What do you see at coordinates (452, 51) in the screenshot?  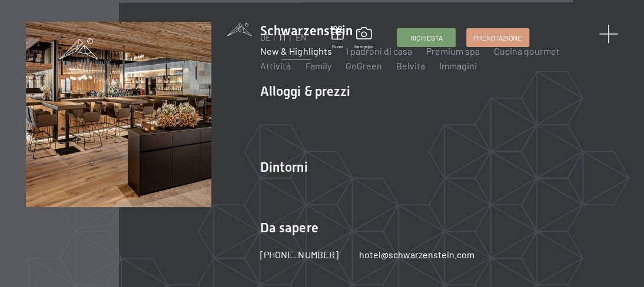 I see `a: Premium spa` at bounding box center [452, 51].